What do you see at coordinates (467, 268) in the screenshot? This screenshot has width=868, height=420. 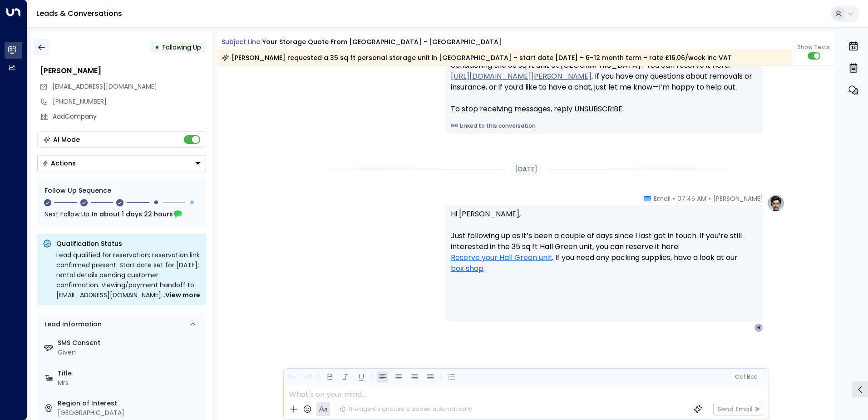 I see `a: box shop` at bounding box center [467, 268].